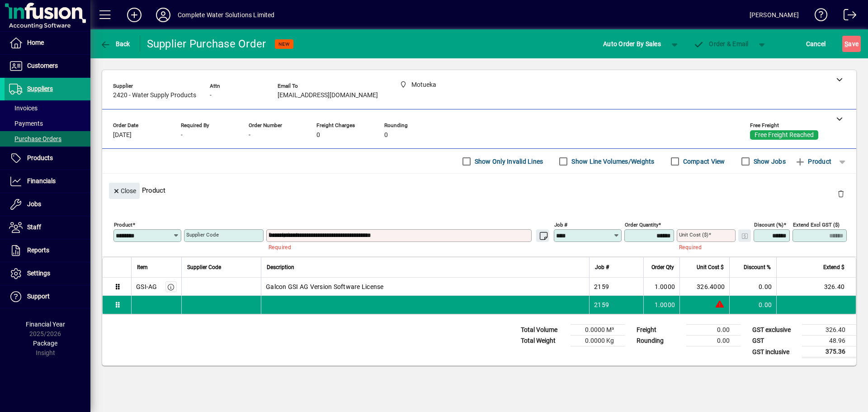  Describe the element at coordinates (851, 44) in the screenshot. I see `button: Save` at that location.